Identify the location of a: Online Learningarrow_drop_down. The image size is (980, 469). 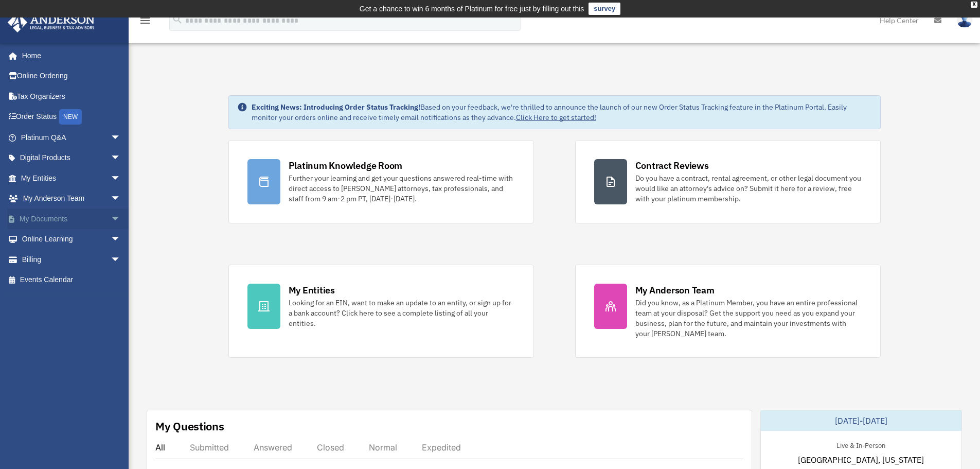
(71, 240).